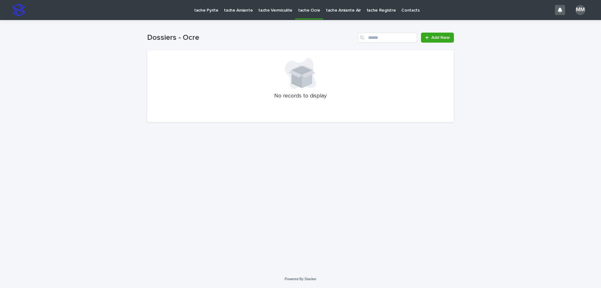 The width and height of the screenshot is (601, 288). What do you see at coordinates (300, 279) in the screenshot?
I see `a: Powered By Stacker` at bounding box center [300, 279].